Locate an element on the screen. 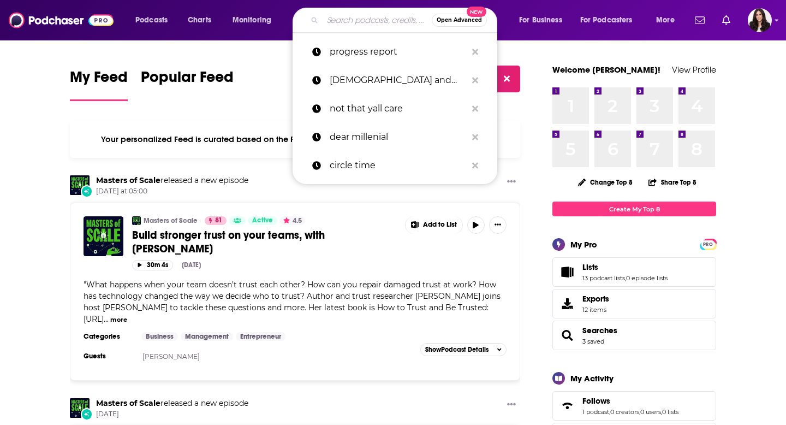 The height and width of the screenshot is (425, 786). a: Entrepreneur is located at coordinates (260, 336).